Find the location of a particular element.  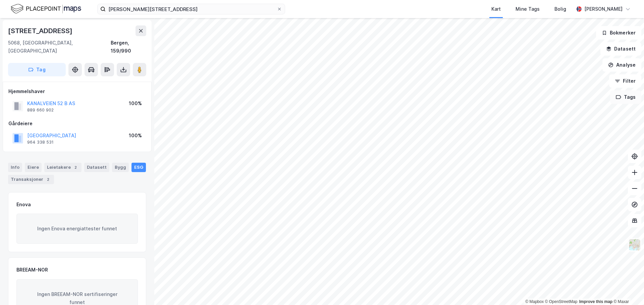

div: 964 338 531 is located at coordinates (40, 142).